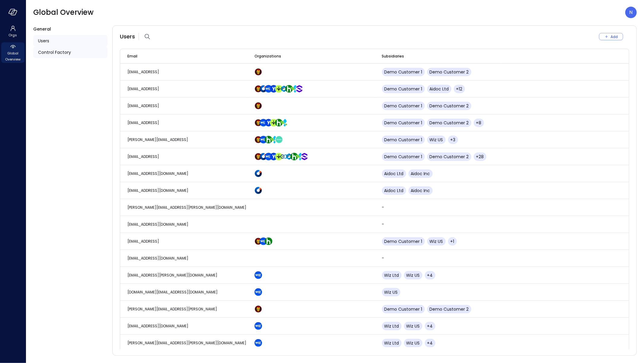  What do you see at coordinates (280, 139) in the screenshot?
I see `div: Tekion` at bounding box center [280, 139].